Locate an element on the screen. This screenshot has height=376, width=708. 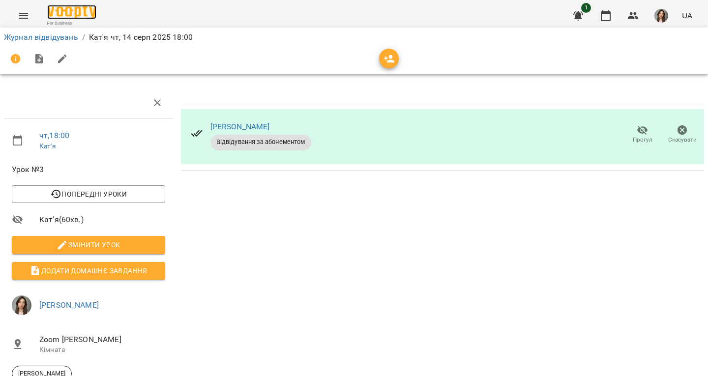
span: Скасувати is located at coordinates (682, 140).